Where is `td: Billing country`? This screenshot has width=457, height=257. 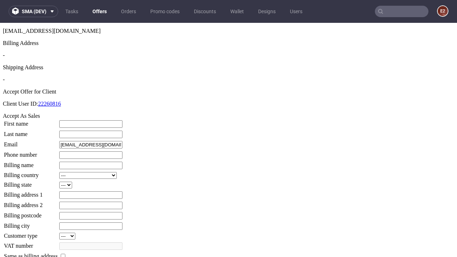 td: Billing country is located at coordinates (31, 152).